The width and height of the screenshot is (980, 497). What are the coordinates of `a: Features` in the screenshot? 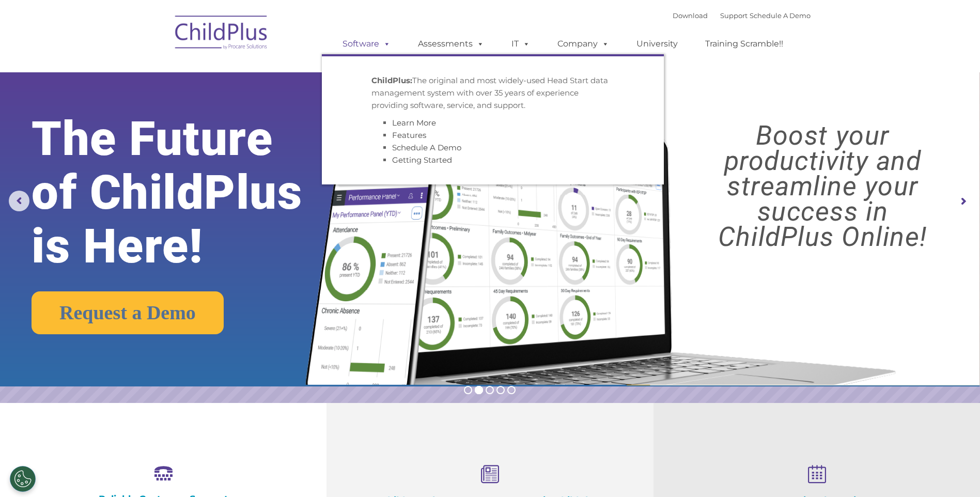 It's located at (409, 135).